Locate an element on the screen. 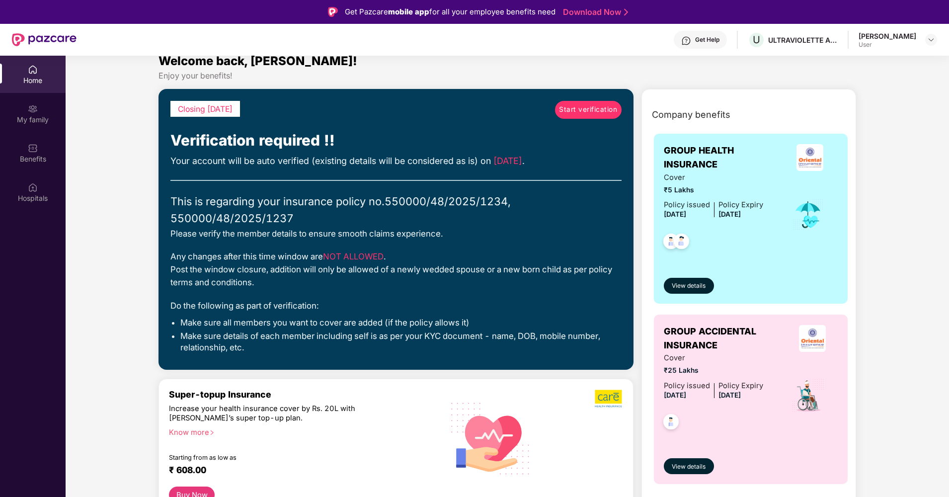 The image size is (949, 497). img: svg+xml;base64,PHN2ZyBpZD0iSGVscC0zMngzMiIgeG1sbnM9Imh0dHA6Ly93d3cudzMub3JnLzIwMDAvc3ZnIiB3aWR0aD... is located at coordinates (686, 41).